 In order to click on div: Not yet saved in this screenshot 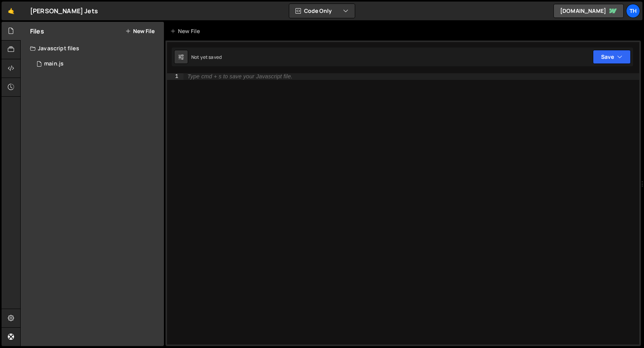, I will do `click(206, 57)`.